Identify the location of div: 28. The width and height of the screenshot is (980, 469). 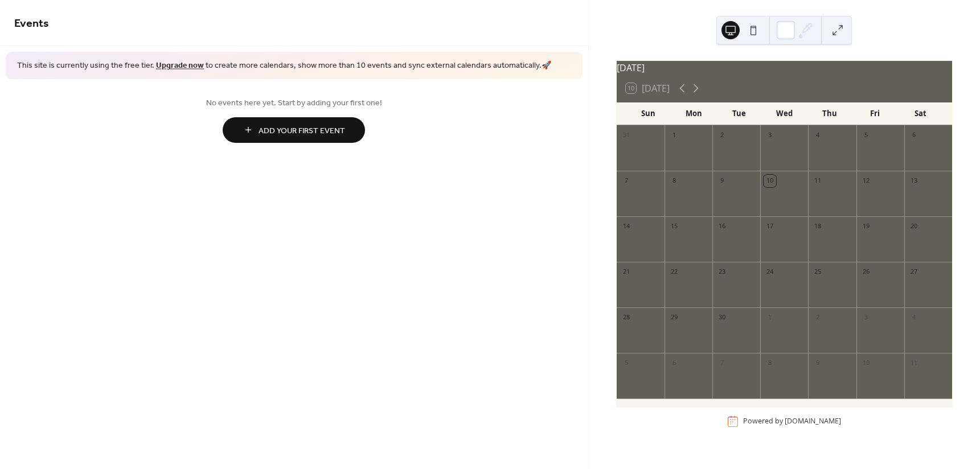
(627, 318).